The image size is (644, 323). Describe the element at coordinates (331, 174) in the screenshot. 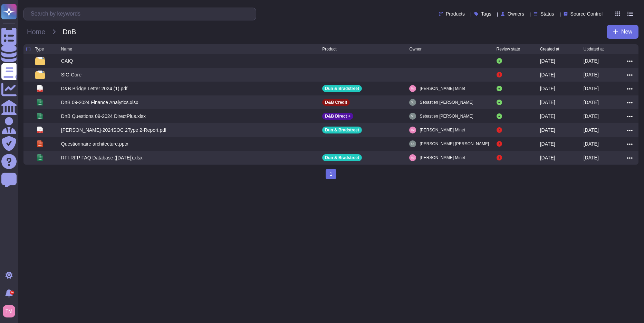

I see `span: 1` at that location.